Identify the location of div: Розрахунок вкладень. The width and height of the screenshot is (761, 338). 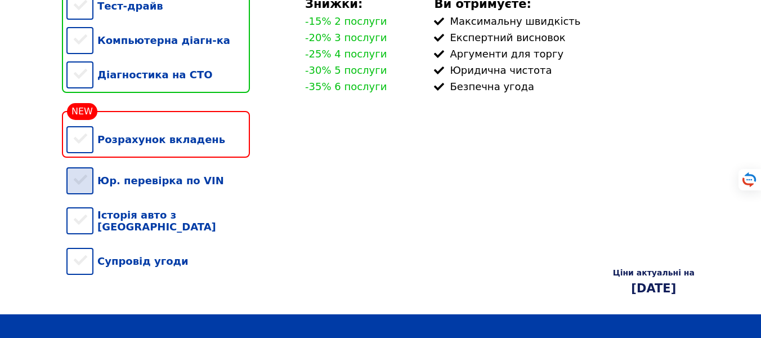
(158, 139).